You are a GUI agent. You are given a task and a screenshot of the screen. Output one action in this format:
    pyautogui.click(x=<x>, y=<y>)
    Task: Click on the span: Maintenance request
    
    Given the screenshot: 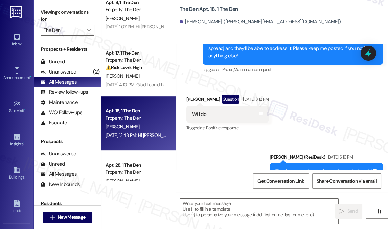 What is the action you would take?
    pyautogui.click(x=253, y=69)
    